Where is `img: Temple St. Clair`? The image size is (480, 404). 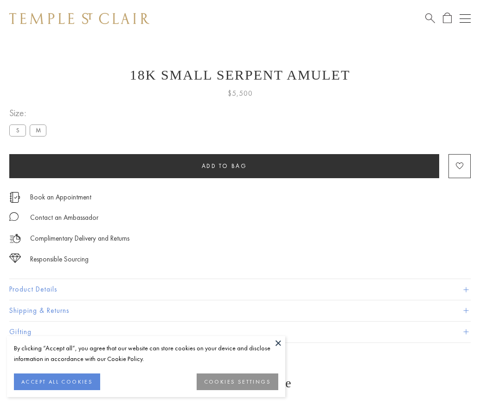
img: Temple St. Clair is located at coordinates (79, 19).